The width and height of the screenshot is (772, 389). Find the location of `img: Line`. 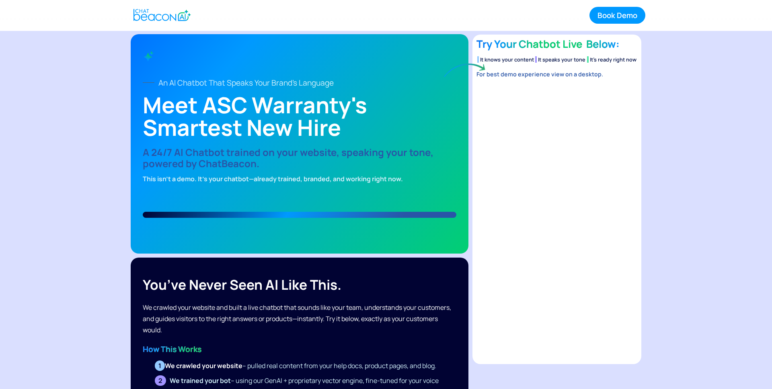

img: Line is located at coordinates (148, 82).